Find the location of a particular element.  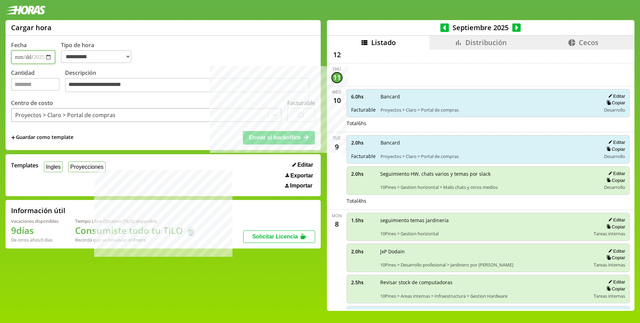

h1: Cargar hora is located at coordinates (31, 27).